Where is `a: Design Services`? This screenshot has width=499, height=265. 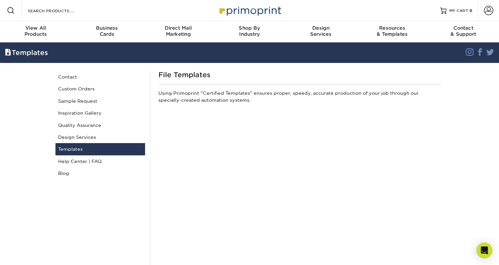
a: Design Services is located at coordinates (100, 137).